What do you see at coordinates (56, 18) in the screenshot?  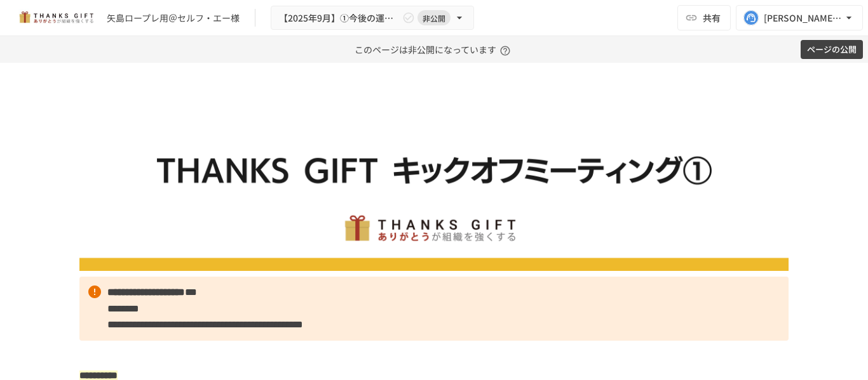 I see `img: mMP1OxWUAhQbsRWCurg7vIHe5HqDpP7qZo7fRoNLXQh` at bounding box center [56, 18].